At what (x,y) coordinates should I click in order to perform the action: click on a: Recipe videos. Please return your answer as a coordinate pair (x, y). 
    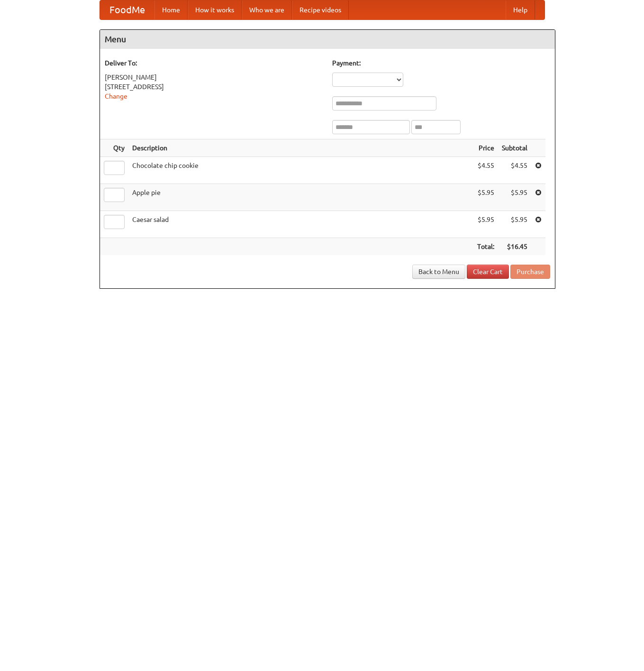
    Looking at the image, I should click on (320, 10).